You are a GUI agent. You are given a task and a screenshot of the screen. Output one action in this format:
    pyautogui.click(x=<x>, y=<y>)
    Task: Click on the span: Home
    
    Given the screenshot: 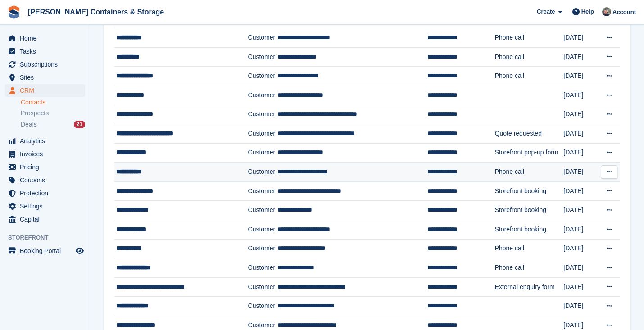 What is the action you would take?
    pyautogui.click(x=47, y=38)
    